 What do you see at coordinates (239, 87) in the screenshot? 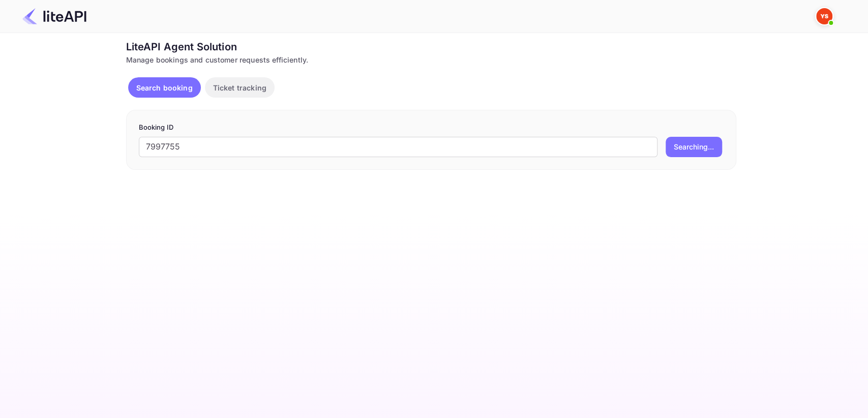
I see `p: Ticket tracking` at bounding box center [239, 87].